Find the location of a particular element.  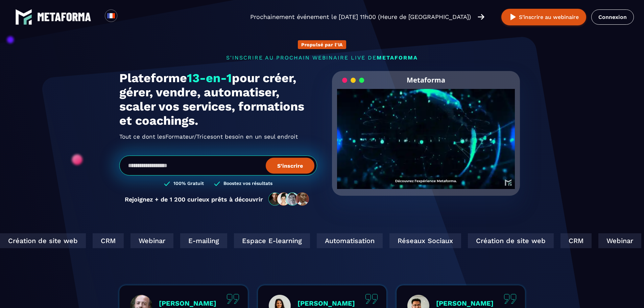

div: E-mailing is located at coordinates (203, 241).